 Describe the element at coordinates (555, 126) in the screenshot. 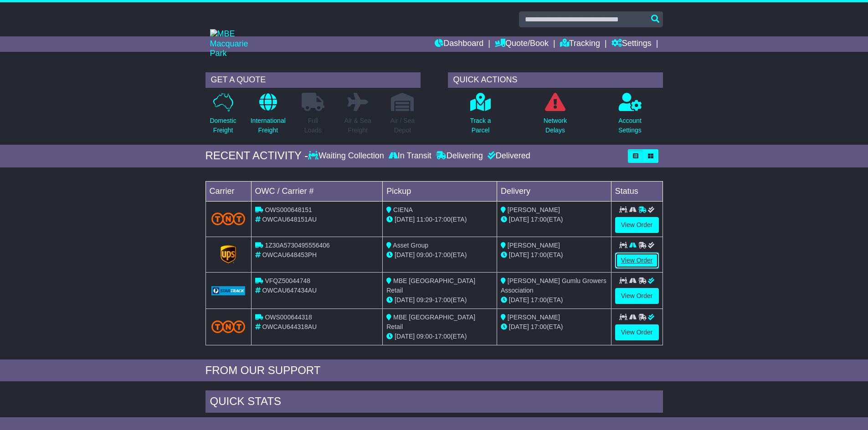

I see `p: Network Delays` at that location.